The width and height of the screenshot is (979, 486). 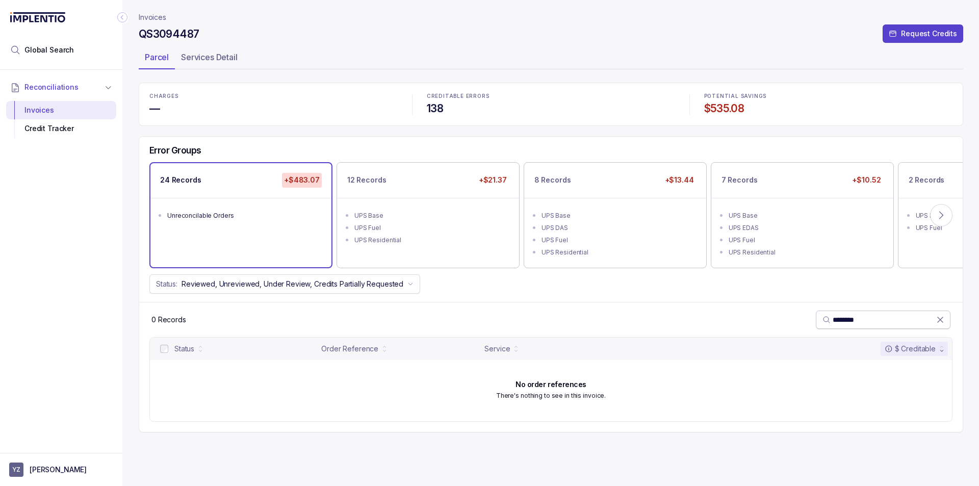 What do you see at coordinates (923, 34) in the screenshot?
I see `button: Request Credits` at bounding box center [923, 34].